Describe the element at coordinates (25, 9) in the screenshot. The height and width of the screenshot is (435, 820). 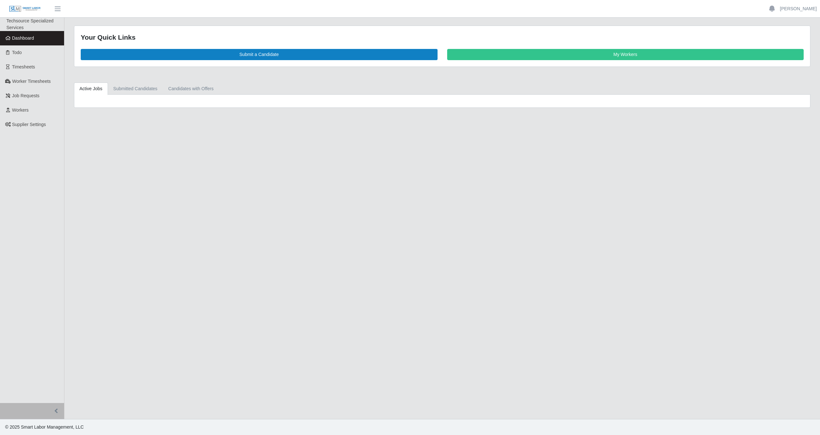
I see `img: SLM Logo` at that location.